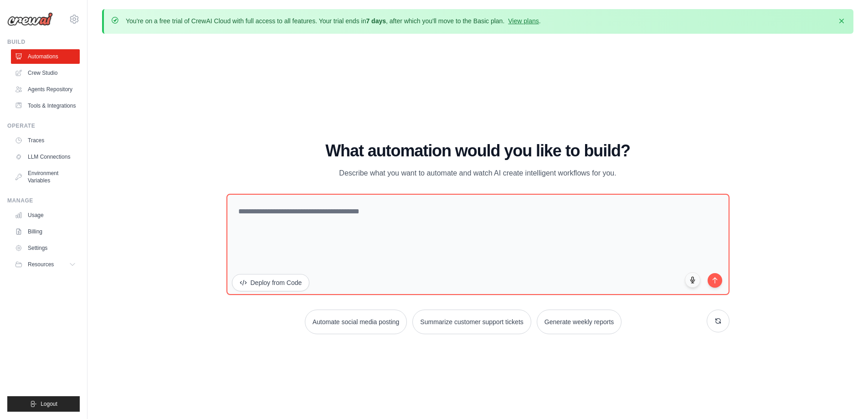 Image resolution: width=868 pixels, height=419 pixels. Describe the element at coordinates (45, 106) in the screenshot. I see `a: Tools & Integrations` at that location.